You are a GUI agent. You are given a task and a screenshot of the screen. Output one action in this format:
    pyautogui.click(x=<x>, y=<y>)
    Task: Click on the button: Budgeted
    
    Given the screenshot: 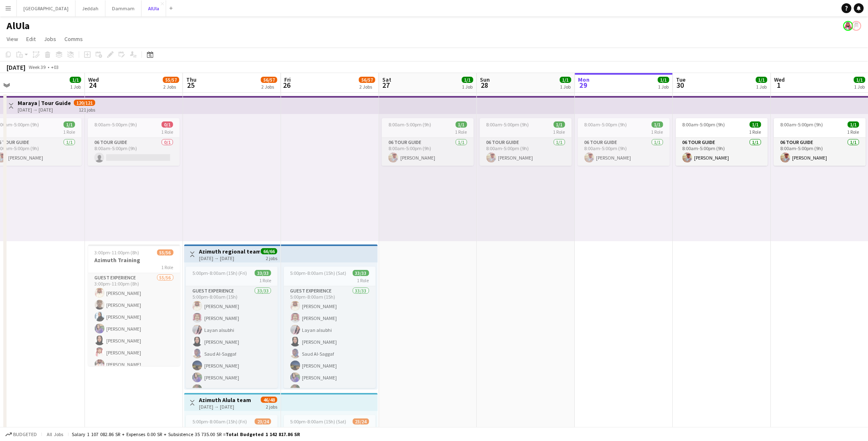 What is the action you would take?
    pyautogui.click(x=21, y=435)
    